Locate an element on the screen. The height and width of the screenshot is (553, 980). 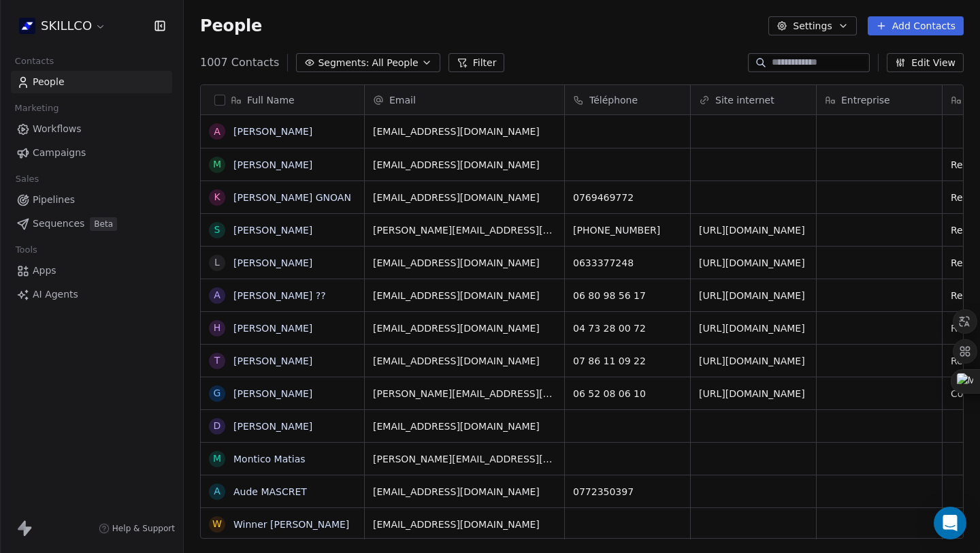
a: Pipelines is located at coordinates (91, 199).